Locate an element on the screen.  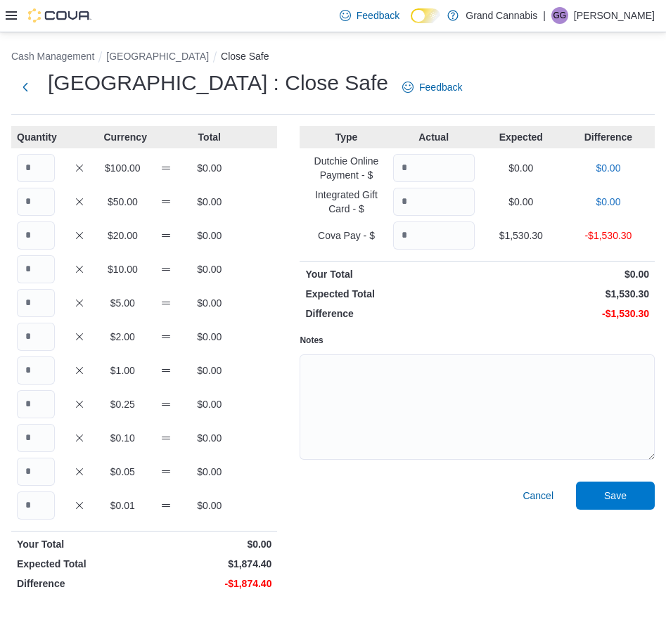
p: $5.00 is located at coordinates (123, 303).